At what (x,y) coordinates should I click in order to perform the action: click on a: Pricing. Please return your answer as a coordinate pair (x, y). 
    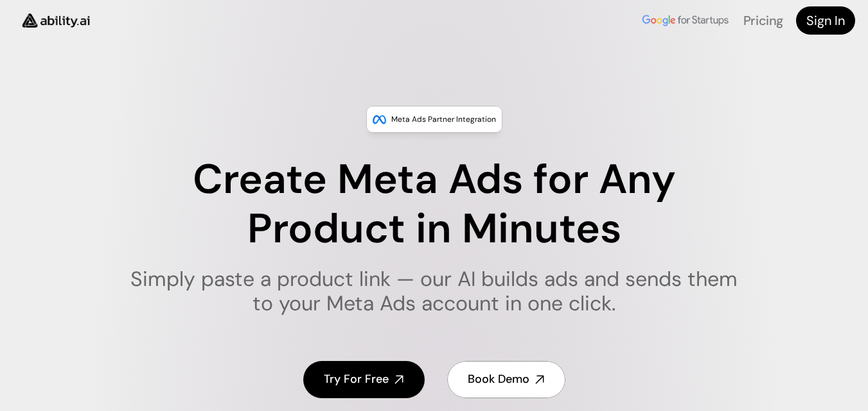
    Looking at the image, I should click on (763, 20).